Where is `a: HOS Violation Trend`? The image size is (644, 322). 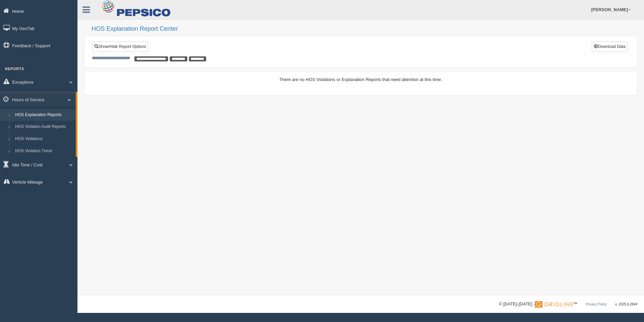
a: HOS Violation Trend is located at coordinates (44, 151).